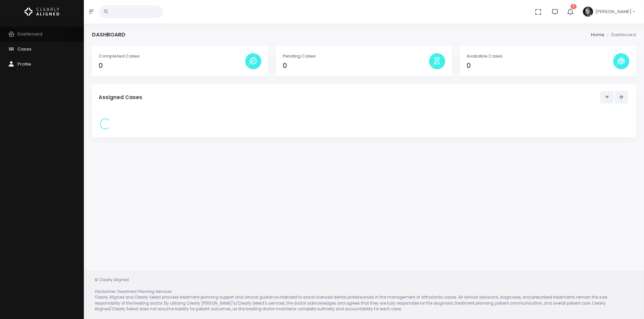 This screenshot has height=319, width=644. Describe the element at coordinates (574, 6) in the screenshot. I see `span: 3` at that location.